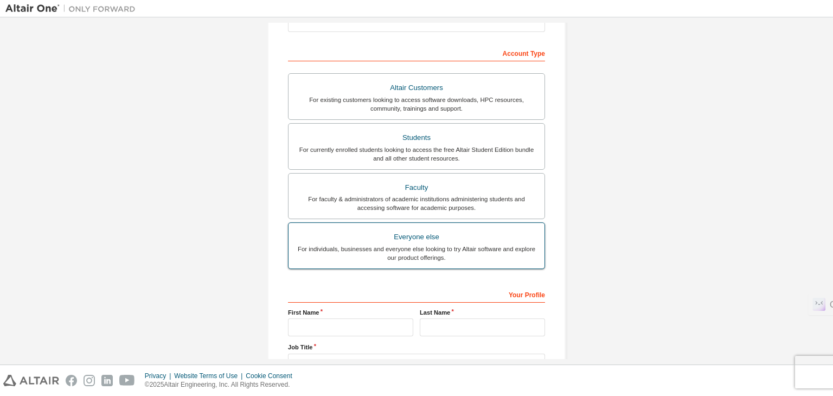  Describe the element at coordinates (416, 138) in the screenshot. I see `div: Students` at that location.